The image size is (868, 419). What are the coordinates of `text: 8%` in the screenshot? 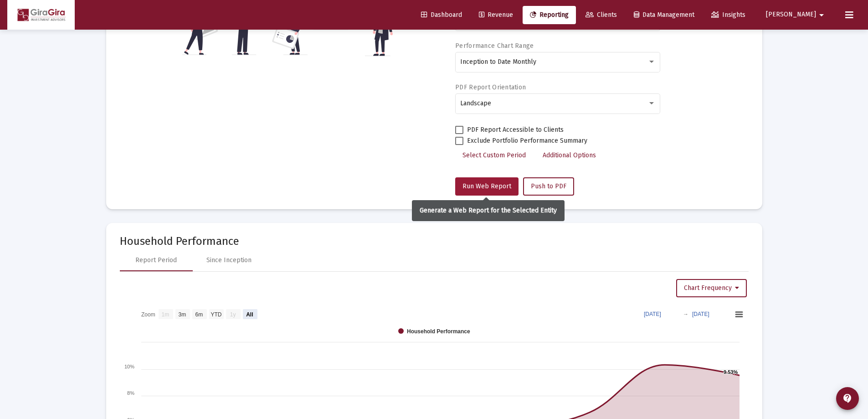 It's located at (131, 393).